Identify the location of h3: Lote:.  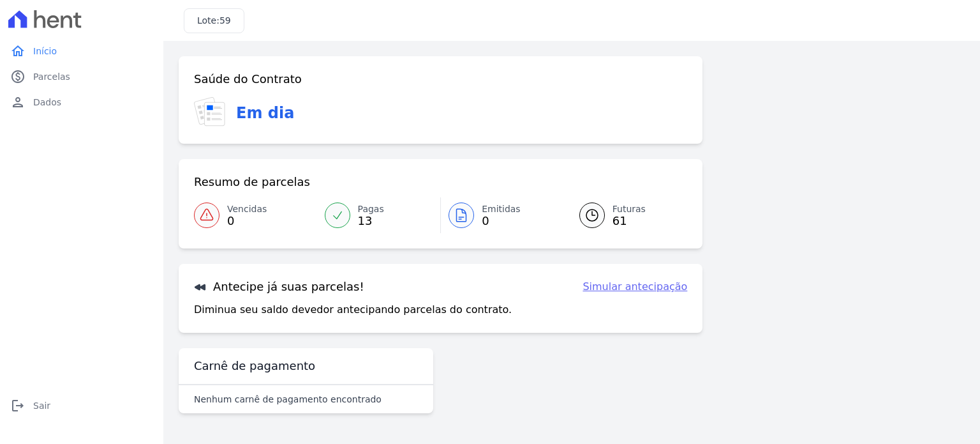
(214, 21).